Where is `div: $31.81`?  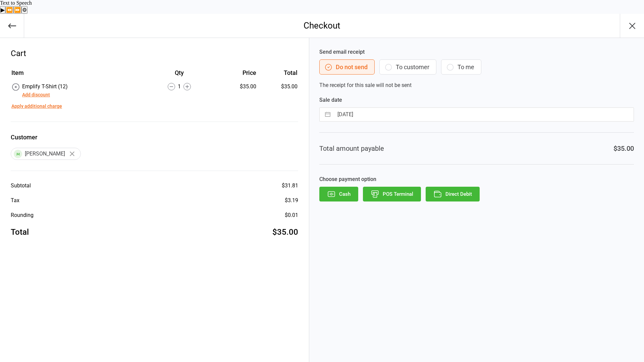 div: $31.81 is located at coordinates (290, 186).